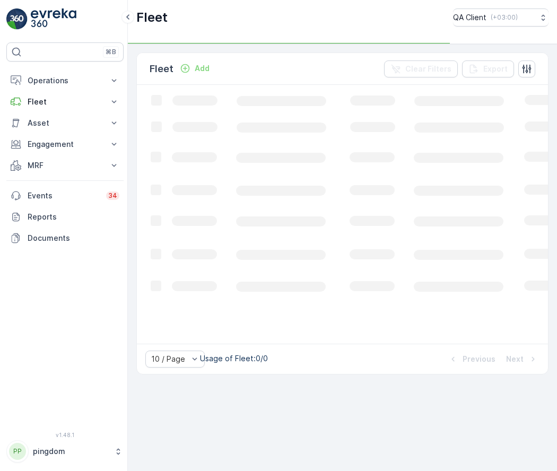  I want to click on button: Next, so click(522, 359).